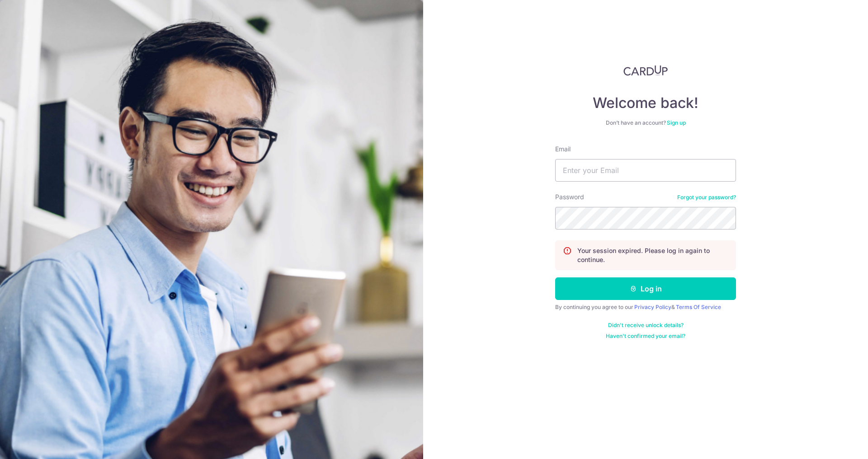 This screenshot has height=459, width=868. What do you see at coordinates (645, 171) in the screenshot?
I see `input: Enter your Email` at bounding box center [645, 171].